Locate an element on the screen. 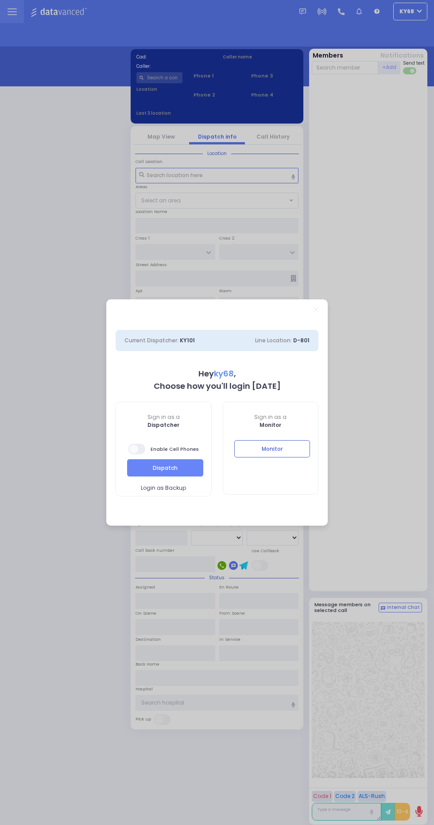 This screenshot has height=825, width=434. b: Monitor is located at coordinates (270, 425).